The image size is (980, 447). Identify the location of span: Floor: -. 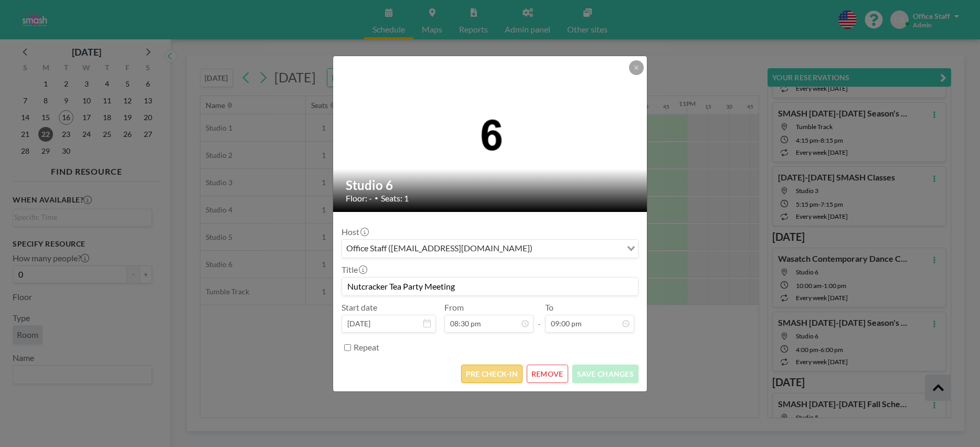
(359, 199).